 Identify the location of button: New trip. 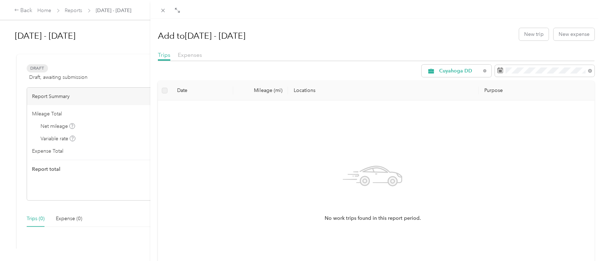
(533, 34).